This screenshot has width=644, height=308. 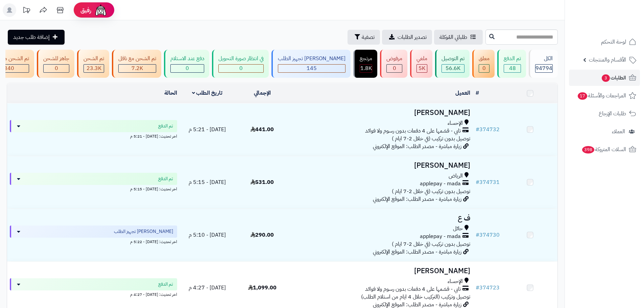 What do you see at coordinates (86, 10) in the screenshot?
I see `span: رفيق` at bounding box center [86, 10].